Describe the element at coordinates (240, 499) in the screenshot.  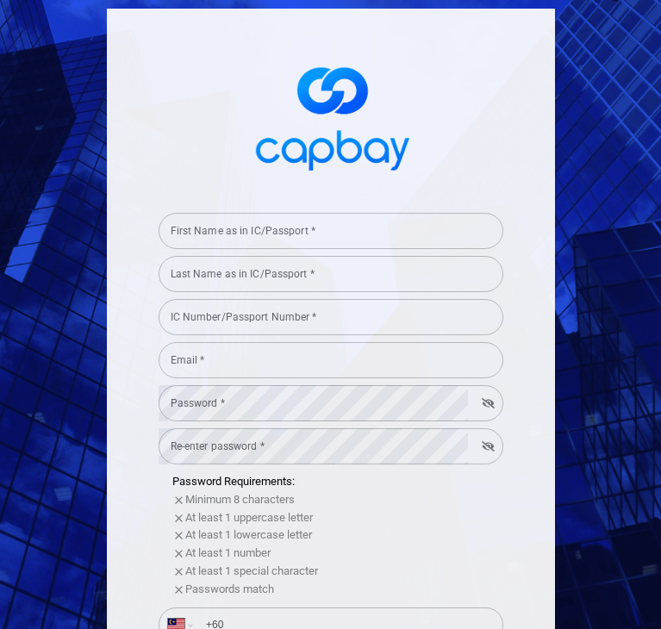
I see `span: Minimum 8 characters` at that location.